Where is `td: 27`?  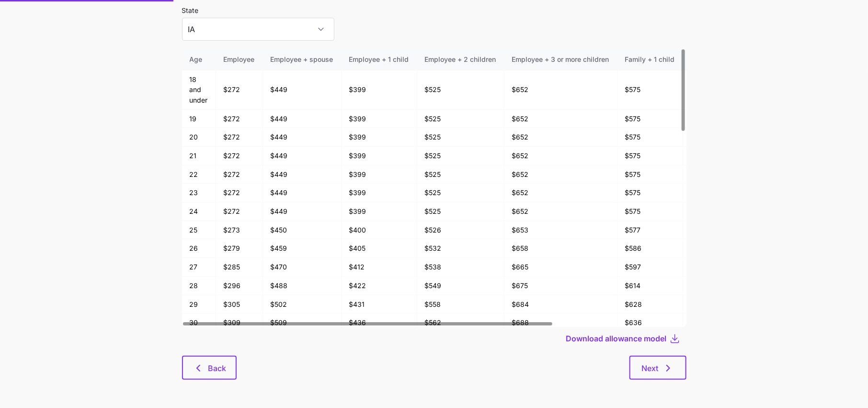 td: 27 is located at coordinates (199, 267).